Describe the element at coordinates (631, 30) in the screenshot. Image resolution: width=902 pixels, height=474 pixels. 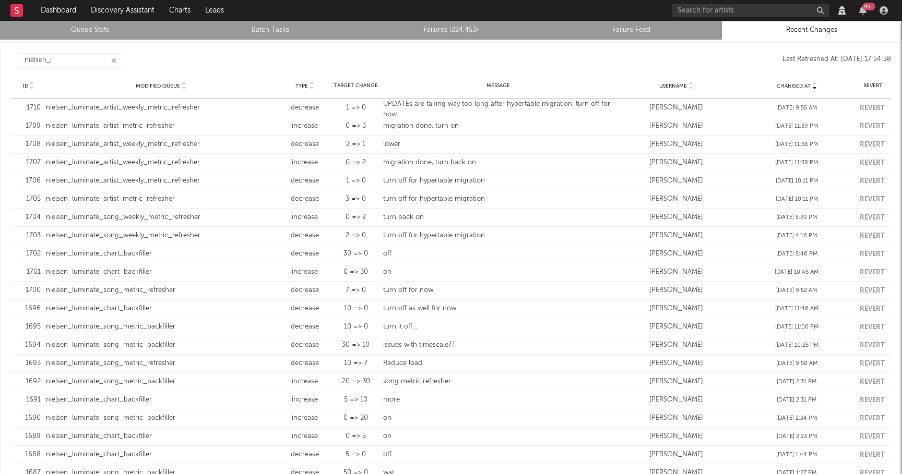
I see `a: Failure Feed` at that location.